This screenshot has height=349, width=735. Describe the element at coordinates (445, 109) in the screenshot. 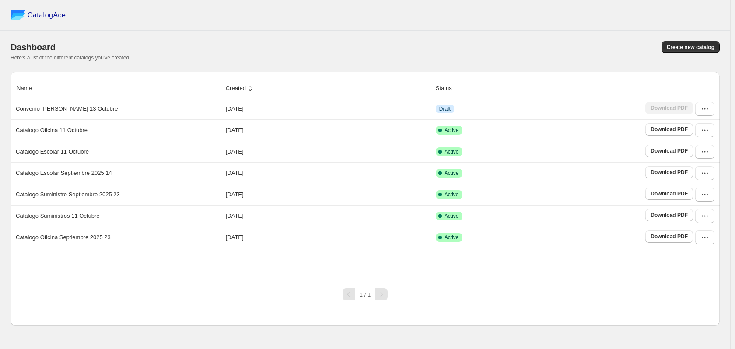

I see `span: Draft` at that location.